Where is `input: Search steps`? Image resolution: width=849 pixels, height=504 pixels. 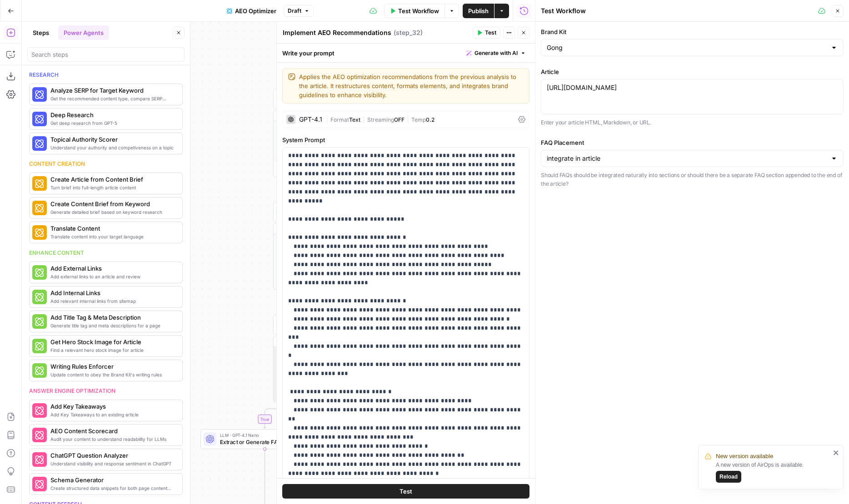 input: Search steps is located at coordinates (106, 55).